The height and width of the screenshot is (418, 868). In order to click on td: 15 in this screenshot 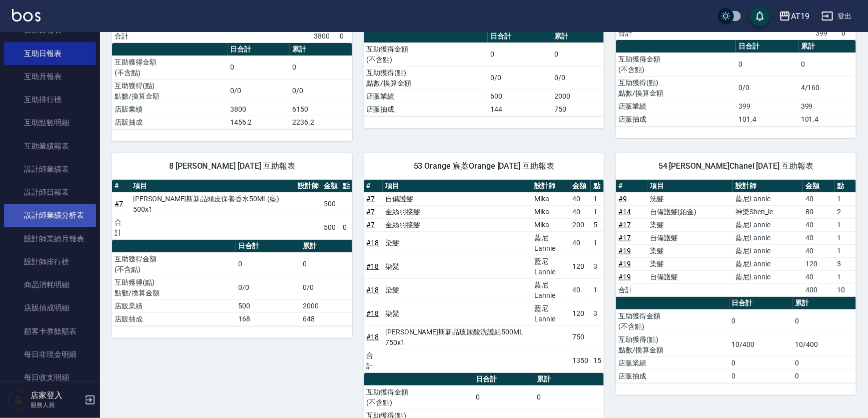, I will do `click(597, 360)`.